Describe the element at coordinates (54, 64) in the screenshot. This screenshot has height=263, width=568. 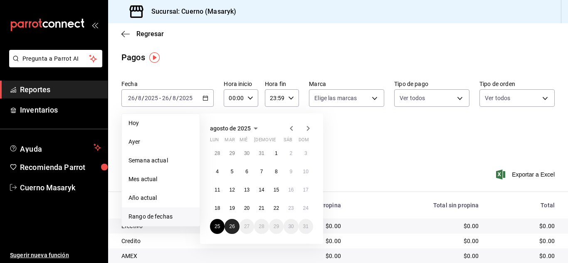
I see `a: Pregunta a Parrot AI` at that location.